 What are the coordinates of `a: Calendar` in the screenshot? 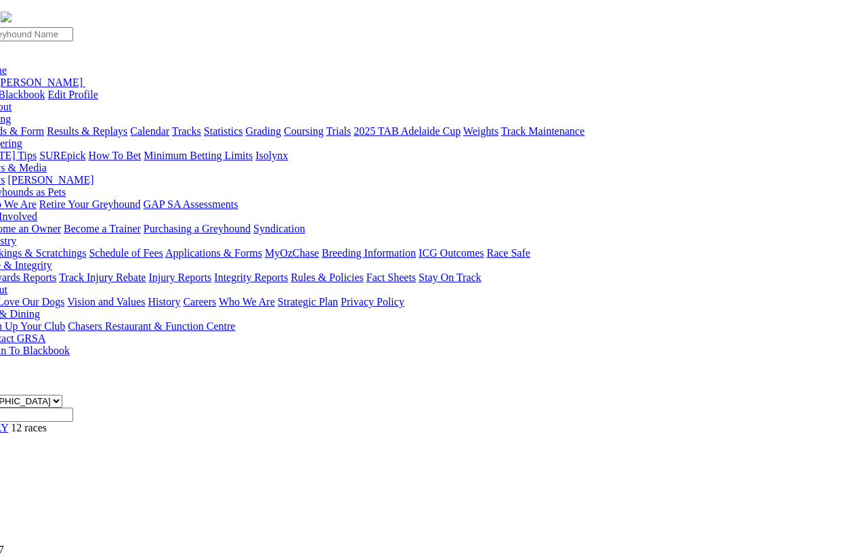 It's located at (150, 131).